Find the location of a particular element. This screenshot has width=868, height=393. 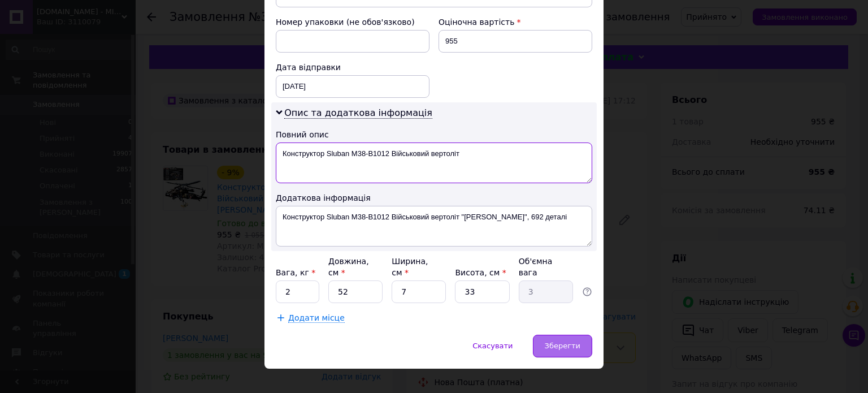

div: Номер упаковки (не обов'язково) is located at coordinates (352, 22).